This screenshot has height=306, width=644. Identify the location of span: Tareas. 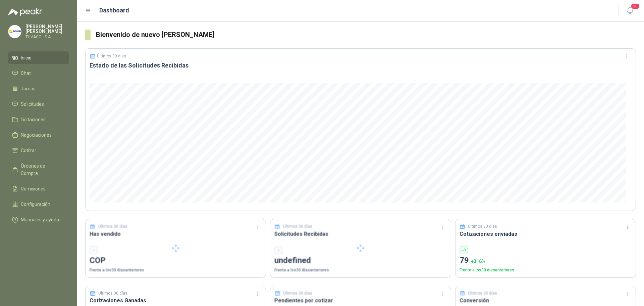
(28, 89).